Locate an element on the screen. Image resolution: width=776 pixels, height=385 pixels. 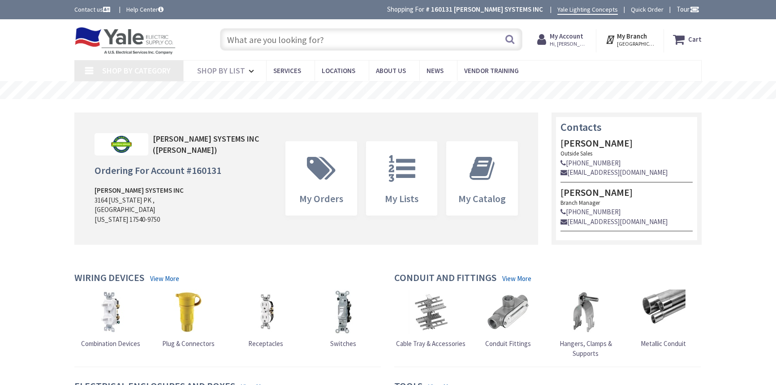
input: What are you looking for? is located at coordinates (371, 39).